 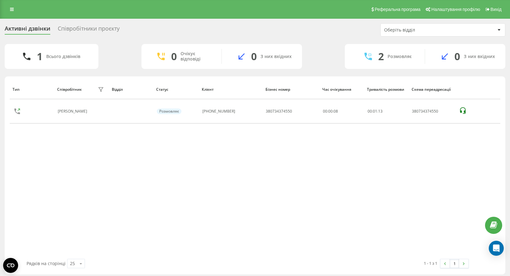 What do you see at coordinates (89, 30) in the screenshot?
I see `div: Співробітники проєкту` at bounding box center [89, 30].